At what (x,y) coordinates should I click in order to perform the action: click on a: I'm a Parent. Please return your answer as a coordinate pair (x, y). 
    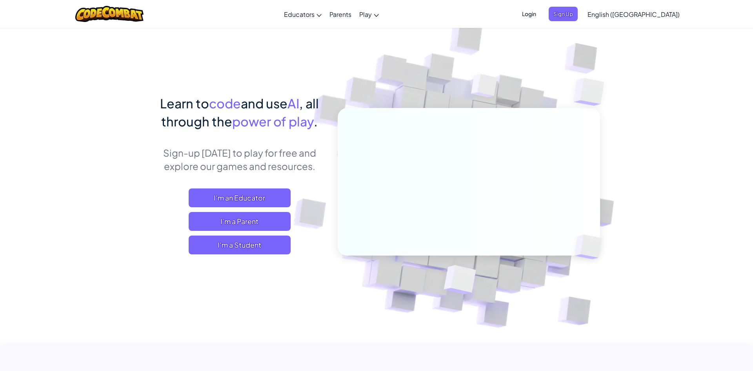
    Looking at the image, I should click on (240, 221).